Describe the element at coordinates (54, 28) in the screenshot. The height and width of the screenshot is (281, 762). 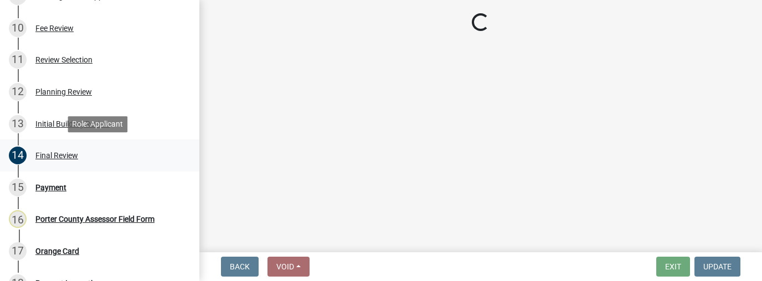
I see `div: Fee Review` at that location.